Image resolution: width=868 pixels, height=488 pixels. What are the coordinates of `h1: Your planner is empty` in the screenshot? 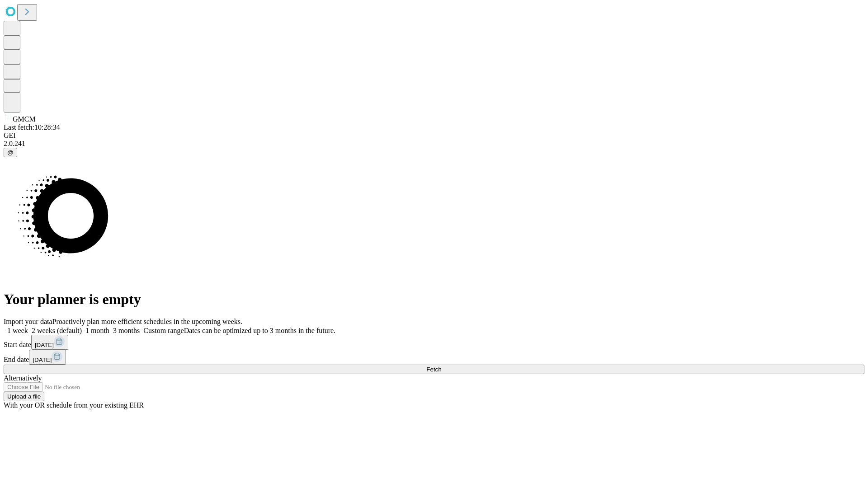 It's located at (434, 299).